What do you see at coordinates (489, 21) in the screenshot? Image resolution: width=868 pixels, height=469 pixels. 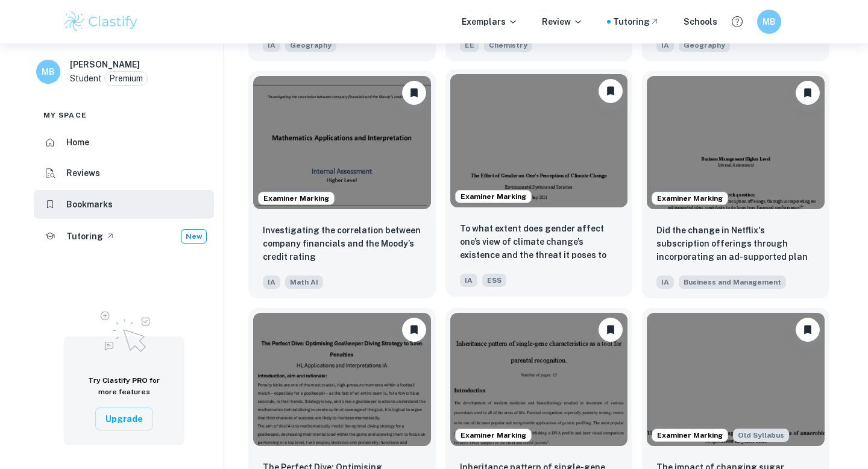 I see `p: Exemplars` at bounding box center [489, 21].